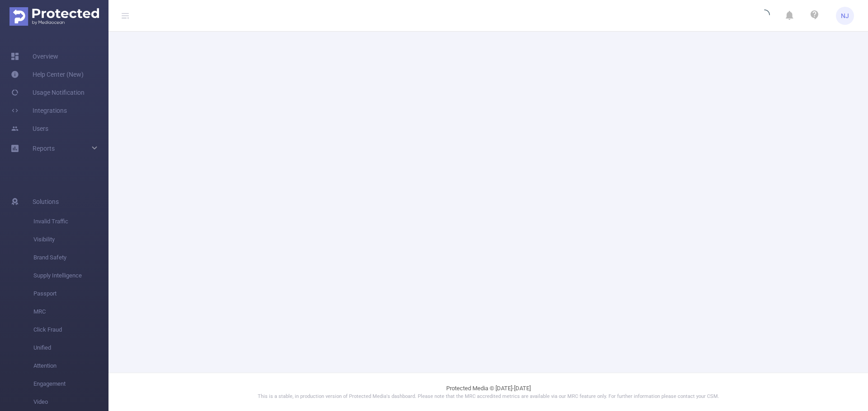  What do you see at coordinates (71, 276) in the screenshot?
I see `span: Supply Intelligence` at bounding box center [71, 276].